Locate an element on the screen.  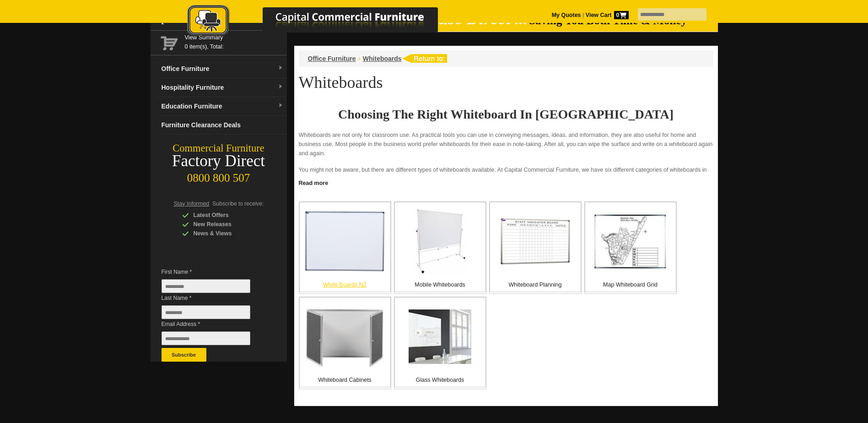
p: Whiteboard Cabinets is located at coordinates (345, 380).